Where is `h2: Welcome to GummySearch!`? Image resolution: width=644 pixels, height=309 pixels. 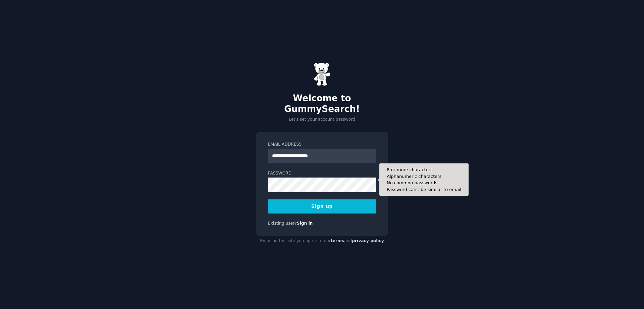 h2: Welcome to GummySearch! is located at coordinates (322, 104).